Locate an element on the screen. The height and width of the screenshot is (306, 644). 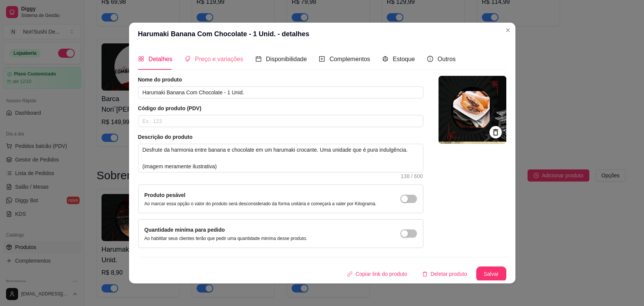
article: Código do produto (PDV) is located at coordinates (280, 108).